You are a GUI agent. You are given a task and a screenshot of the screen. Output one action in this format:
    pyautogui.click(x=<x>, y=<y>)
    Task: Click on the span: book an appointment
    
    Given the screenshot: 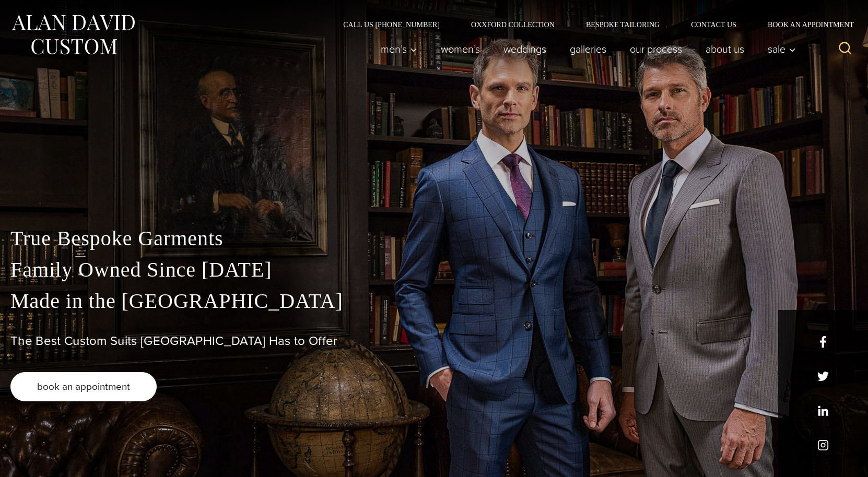 What is the action you would take?
    pyautogui.click(x=84, y=386)
    